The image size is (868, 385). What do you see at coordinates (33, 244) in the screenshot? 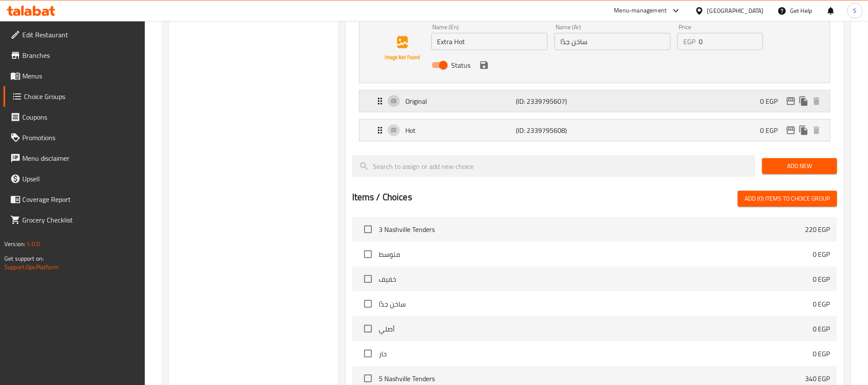
I see `span: 1.0.0` at bounding box center [33, 244].